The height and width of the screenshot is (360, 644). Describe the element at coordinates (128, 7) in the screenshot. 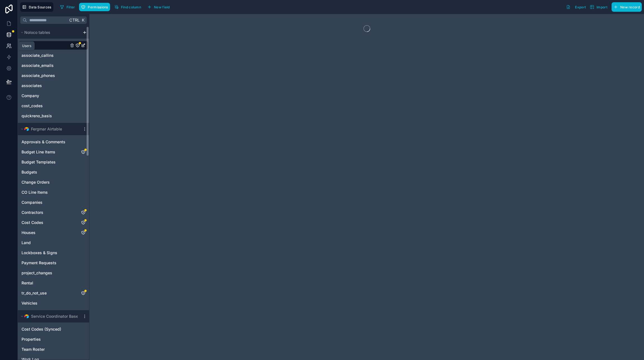

I see `button: Find column` at that location.